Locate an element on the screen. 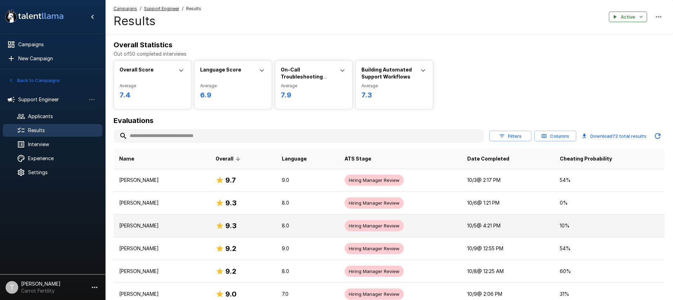 The width and height of the screenshot is (673, 300). button: Active is located at coordinates (628, 17).